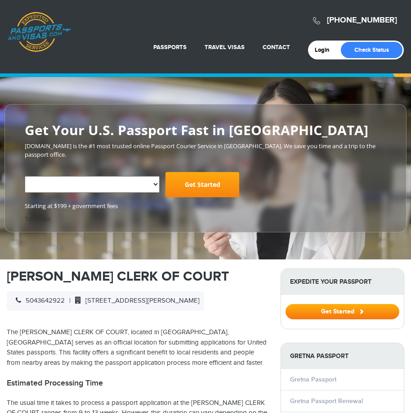 This screenshot has height=413, width=411. I want to click on a: Travel Visas, so click(225, 47).